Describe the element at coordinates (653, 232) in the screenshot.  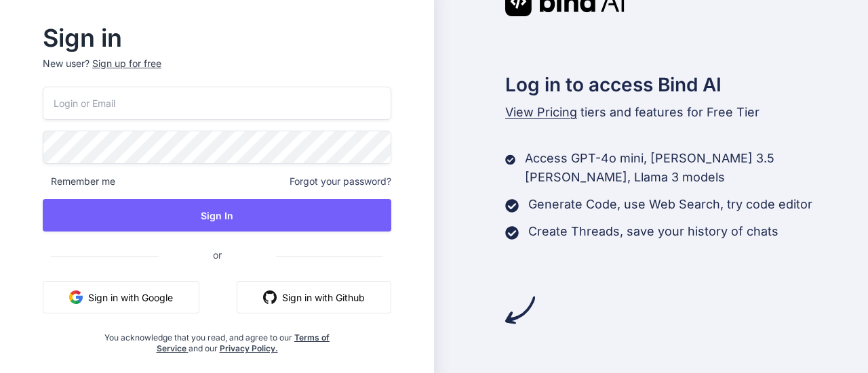
I see `p: Create Threads, save your history of chats` at that location.